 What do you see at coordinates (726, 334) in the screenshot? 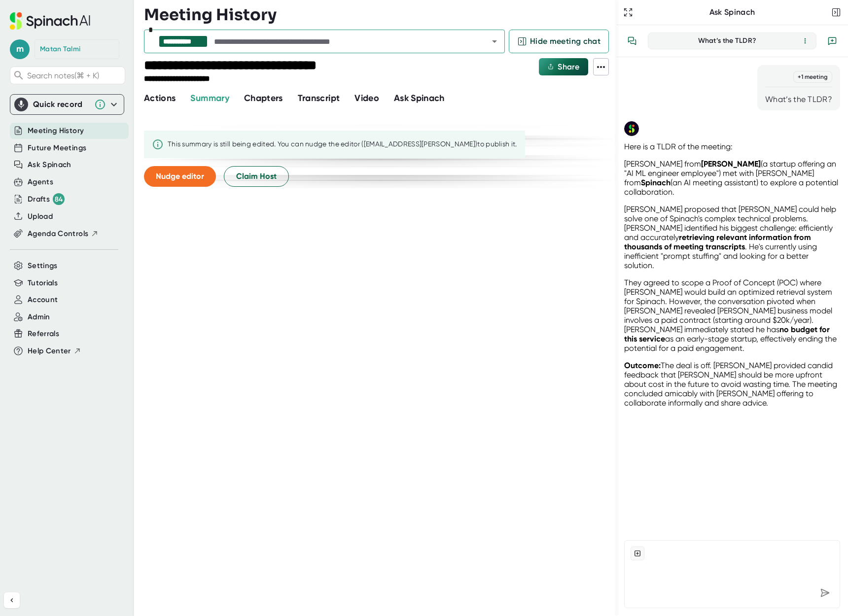
I see `strong: no budget for this service` at bounding box center [726, 334].